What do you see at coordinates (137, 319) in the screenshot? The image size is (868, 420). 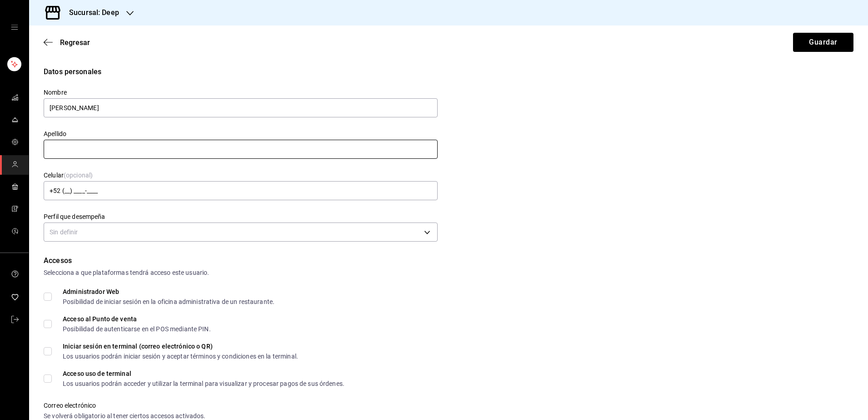 I see `div: Acceso al Punto de venta` at bounding box center [137, 319].